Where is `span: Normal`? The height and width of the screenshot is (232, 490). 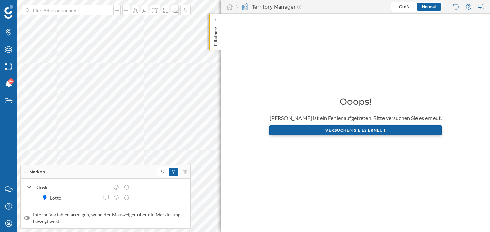
span: Normal is located at coordinates (429, 6).